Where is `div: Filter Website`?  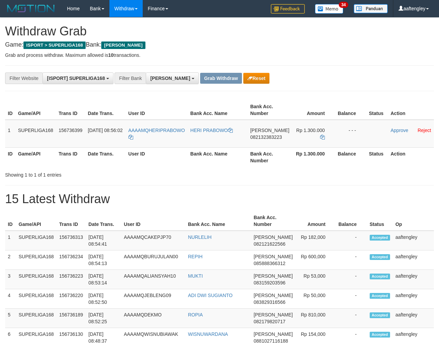 div: Filter Website is located at coordinates (24, 78).